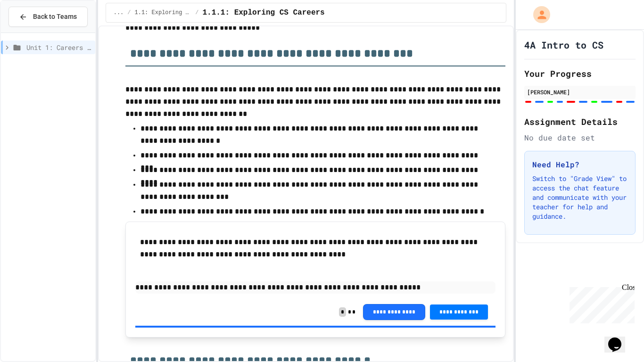 The width and height of the screenshot is (644, 362). What do you see at coordinates (579, 164) in the screenshot?
I see `h3: Need Help?` at bounding box center [579, 164].